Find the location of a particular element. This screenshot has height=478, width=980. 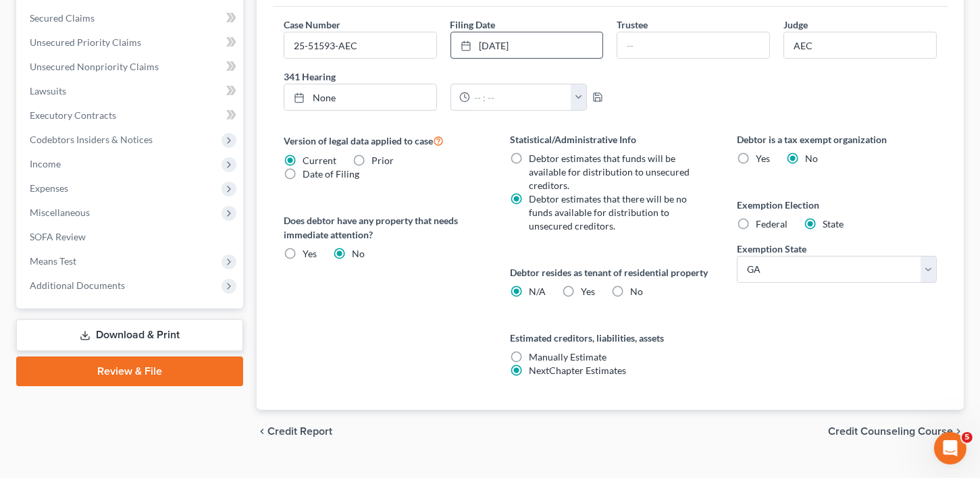

label: 341 Hearing is located at coordinates (444, 76).